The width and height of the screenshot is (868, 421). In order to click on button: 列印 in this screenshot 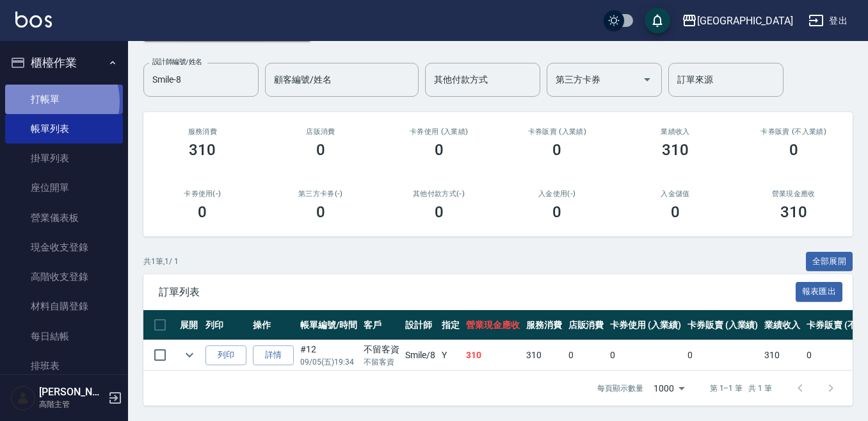, I will do `click(226, 354)`.